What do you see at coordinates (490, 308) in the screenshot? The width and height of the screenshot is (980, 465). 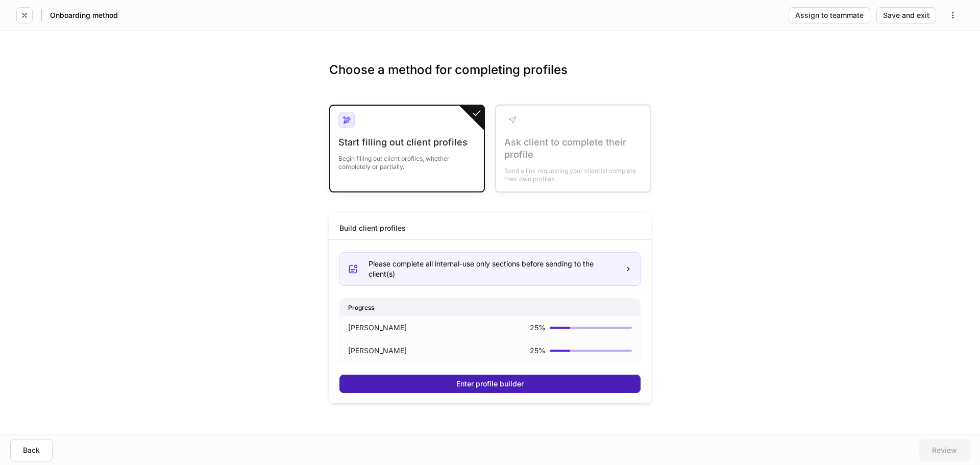 I see `div: Progress` at bounding box center [490, 308].